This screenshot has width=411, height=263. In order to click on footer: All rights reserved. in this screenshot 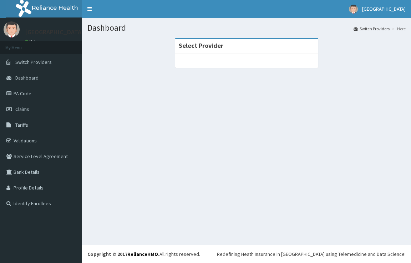, I will do `click(247, 254)`.